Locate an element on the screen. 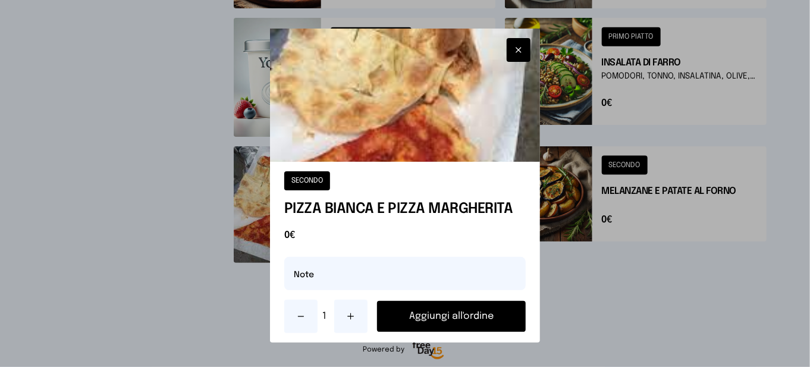  h1: PIZZA BIANCA E PIZZA MARGHERITA is located at coordinates (405, 209).